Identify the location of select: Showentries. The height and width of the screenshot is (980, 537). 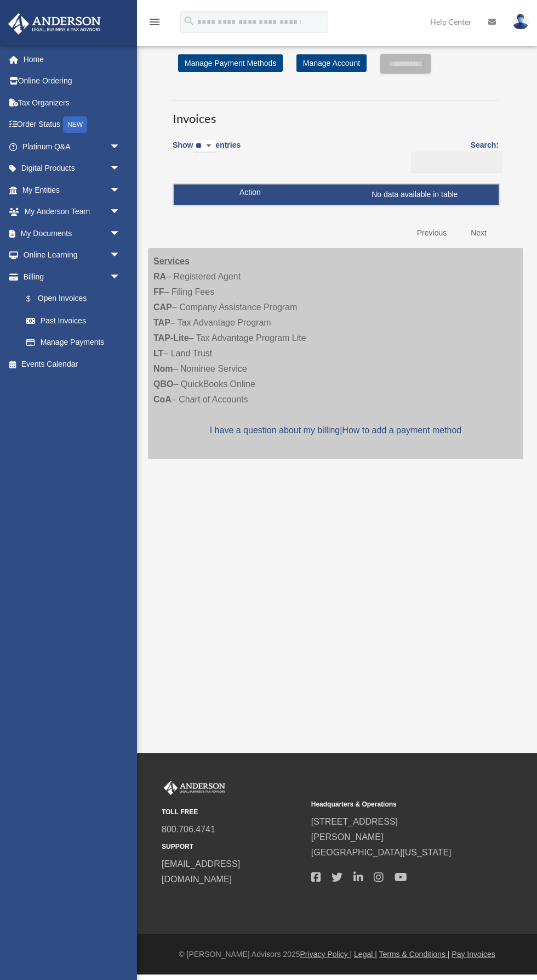
(204, 146).